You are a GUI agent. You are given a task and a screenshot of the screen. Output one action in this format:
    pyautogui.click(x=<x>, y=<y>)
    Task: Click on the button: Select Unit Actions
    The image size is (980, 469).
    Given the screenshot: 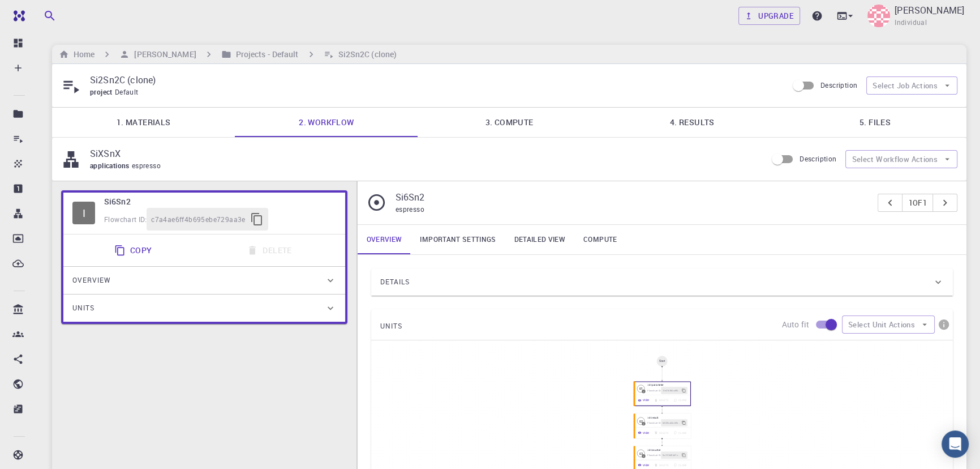 What is the action you would take?
    pyautogui.click(x=888, y=325)
    